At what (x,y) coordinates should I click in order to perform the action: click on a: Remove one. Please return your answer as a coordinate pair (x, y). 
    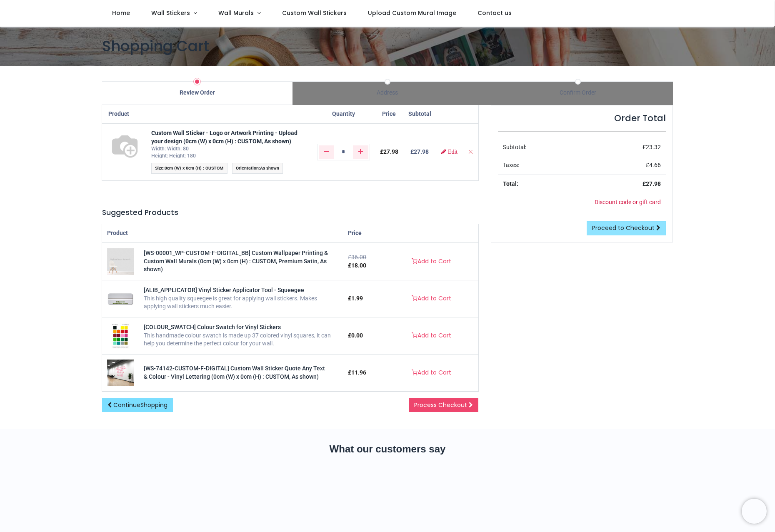
    Looking at the image, I should click on (326, 152).